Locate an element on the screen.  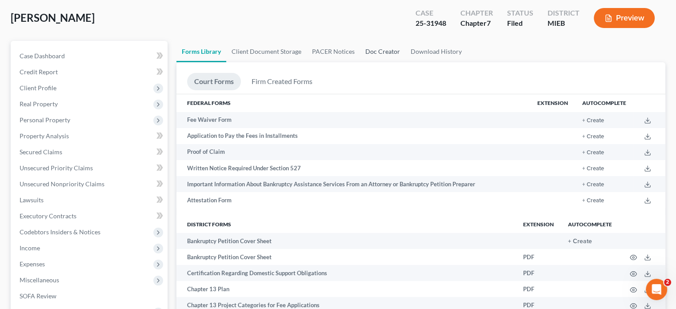
a: PACER Notices is located at coordinates (333, 52).